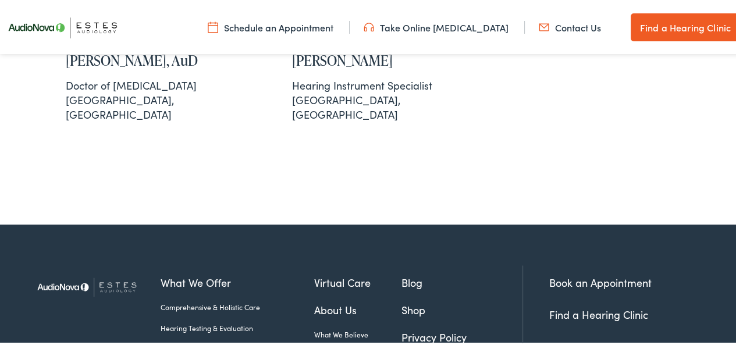 This screenshot has width=736, height=345. I want to click on a: About Us, so click(357, 307).